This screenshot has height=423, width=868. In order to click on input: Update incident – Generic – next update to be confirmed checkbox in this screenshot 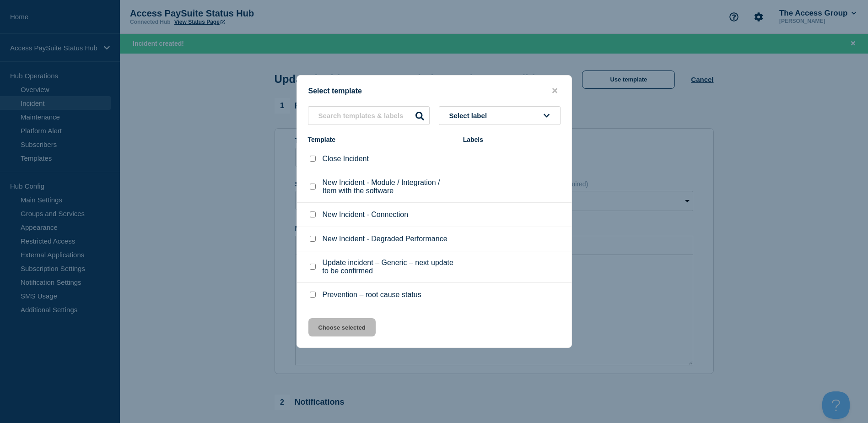, I will do `click(312, 267)`.